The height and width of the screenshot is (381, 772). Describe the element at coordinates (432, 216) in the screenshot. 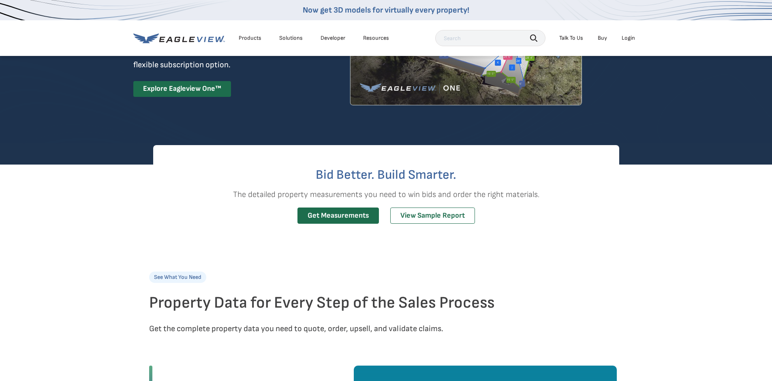

I see `a: View Sample Report` at that location.